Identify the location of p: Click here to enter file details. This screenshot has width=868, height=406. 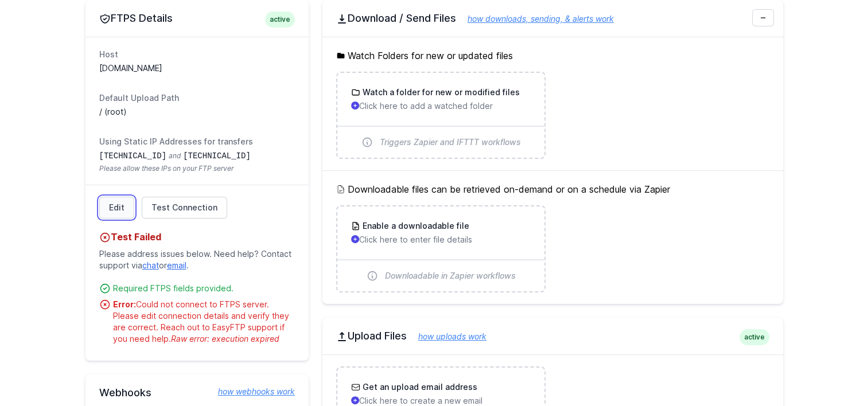
(441, 239).